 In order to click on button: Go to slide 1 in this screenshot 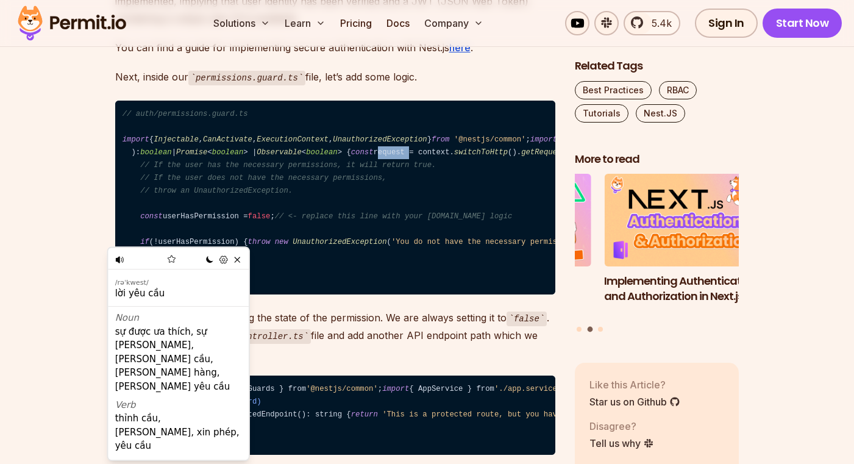, I will do `click(579, 329)`.